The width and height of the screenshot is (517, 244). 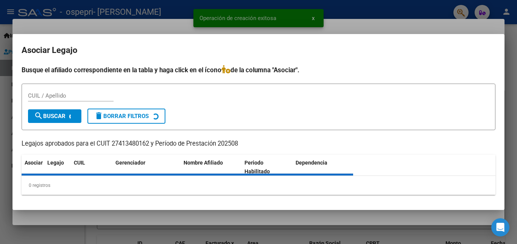 I want to click on datatable-header-cell: Legajo, so click(x=57, y=167).